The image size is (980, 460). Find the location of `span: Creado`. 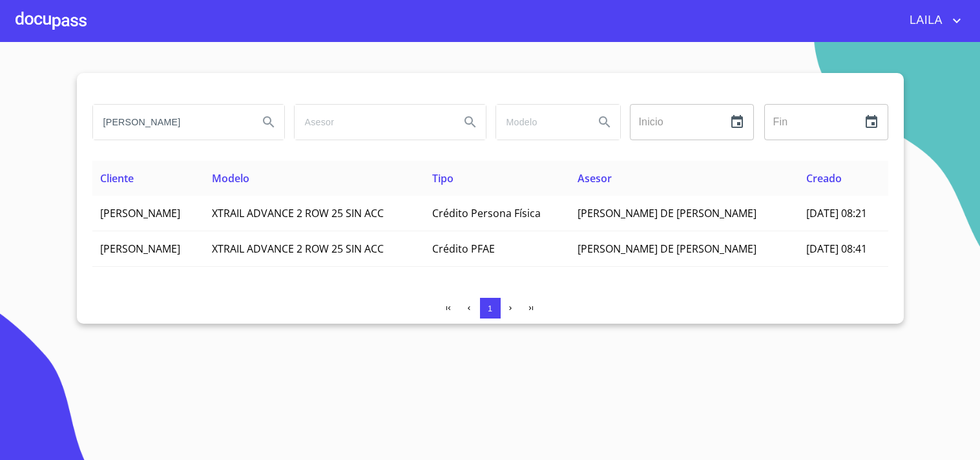

span: Creado is located at coordinates (824, 178).